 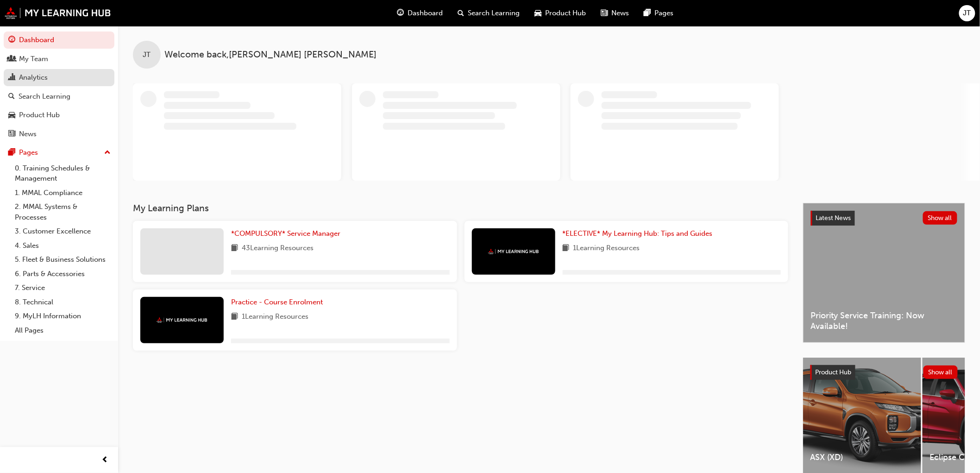 What do you see at coordinates (614, 13) in the screenshot?
I see `a: news-iconNews` at bounding box center [614, 13].